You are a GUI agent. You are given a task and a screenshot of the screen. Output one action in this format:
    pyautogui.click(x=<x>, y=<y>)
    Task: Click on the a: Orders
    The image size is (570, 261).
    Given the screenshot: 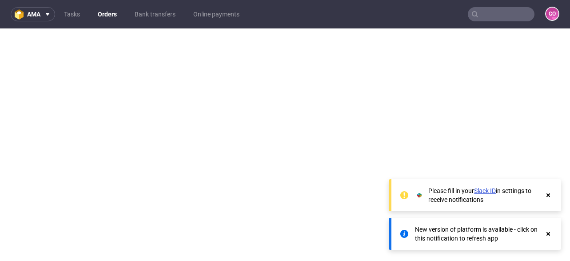 What is the action you would take?
    pyautogui.click(x=107, y=14)
    